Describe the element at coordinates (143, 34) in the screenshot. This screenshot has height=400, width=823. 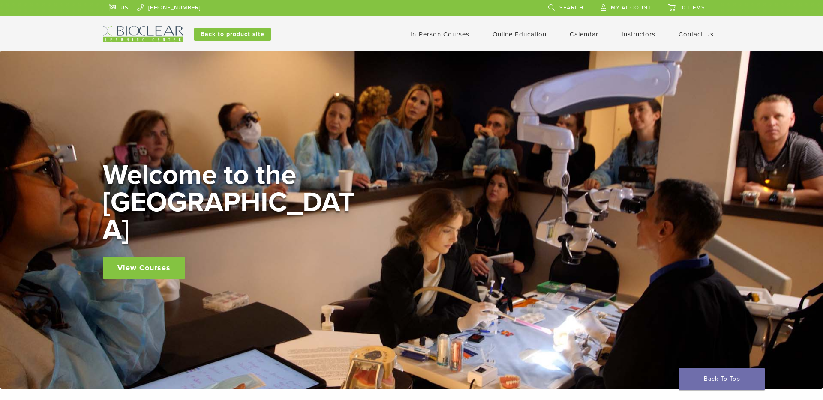
I see `img: Bioclear` at that location.